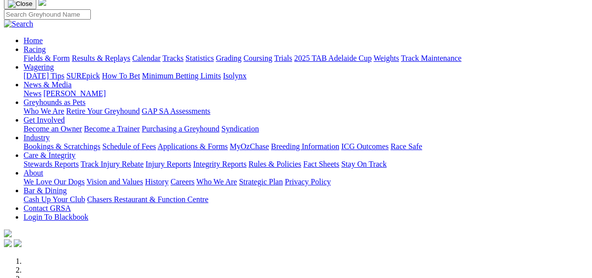  What do you see at coordinates (168, 164) in the screenshot?
I see `a: Injury Reports` at bounding box center [168, 164].